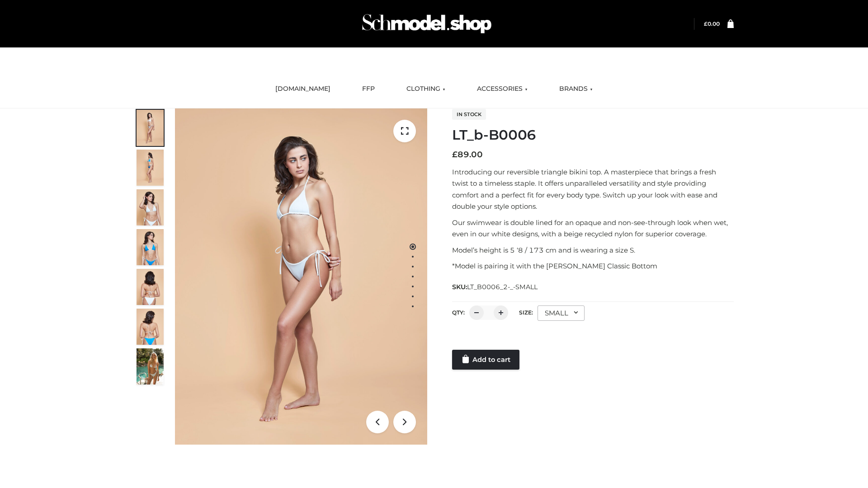 The image size is (868, 488). I want to click on span: LT_B0006_2-_-SMALL, so click(502, 287).